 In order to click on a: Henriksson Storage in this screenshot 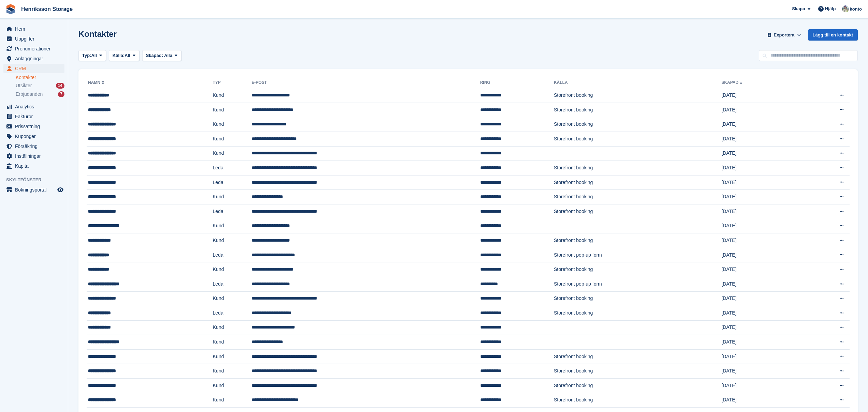, I will do `click(47, 9)`.